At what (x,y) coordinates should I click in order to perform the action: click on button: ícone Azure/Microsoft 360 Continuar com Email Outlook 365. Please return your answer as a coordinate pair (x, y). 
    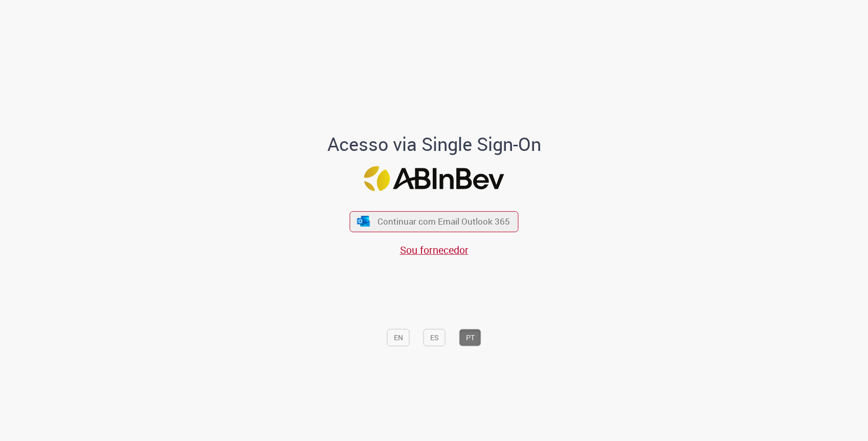
    Looking at the image, I should click on (434, 221).